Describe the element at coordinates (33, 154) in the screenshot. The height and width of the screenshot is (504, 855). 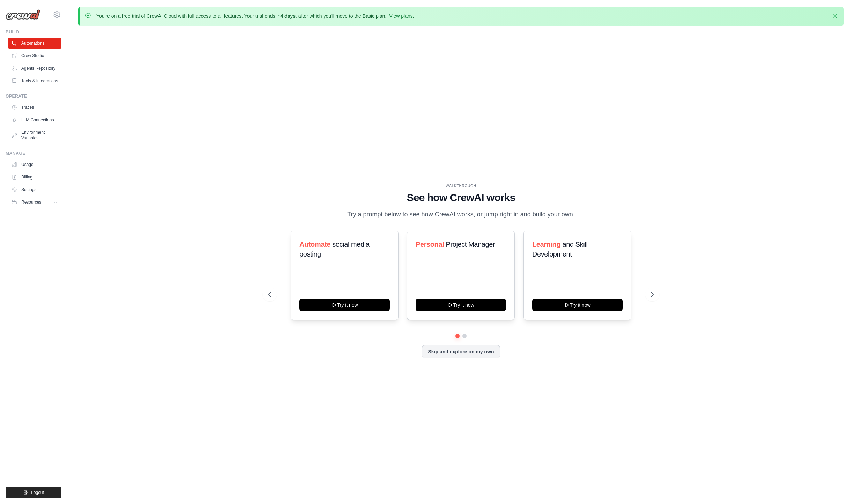
I see `div: Manage` at that location.